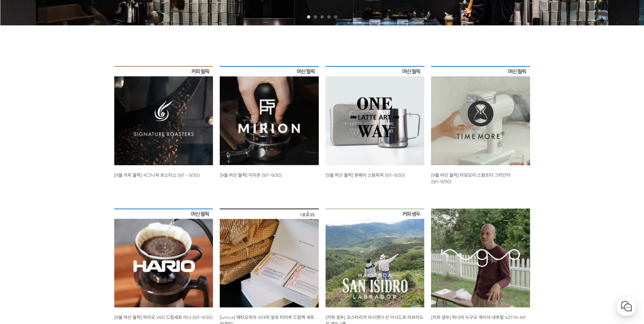  What do you see at coordinates (309, 17) in the screenshot?
I see `a: 1` at bounding box center [309, 17].